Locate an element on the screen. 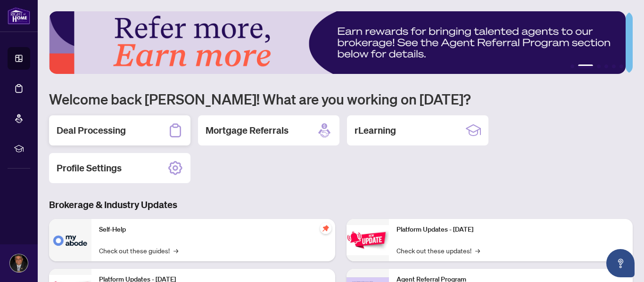 The width and height of the screenshot is (644, 282). img: Slide 1 is located at coordinates (337, 43).